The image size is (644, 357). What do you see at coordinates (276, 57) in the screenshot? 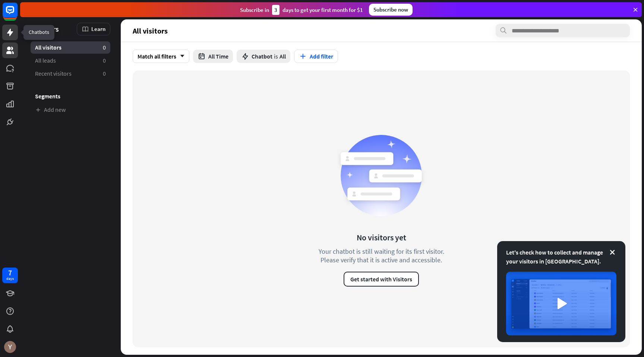
I see `span: is` at bounding box center [276, 57].